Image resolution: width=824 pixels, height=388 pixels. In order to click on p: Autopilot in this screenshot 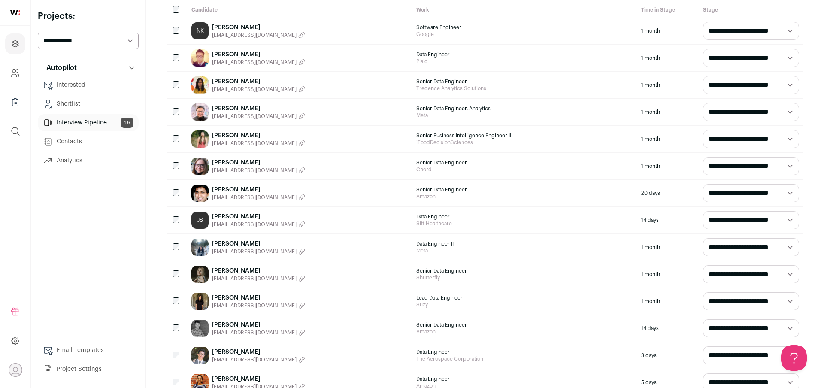, I will do `click(59, 68)`.